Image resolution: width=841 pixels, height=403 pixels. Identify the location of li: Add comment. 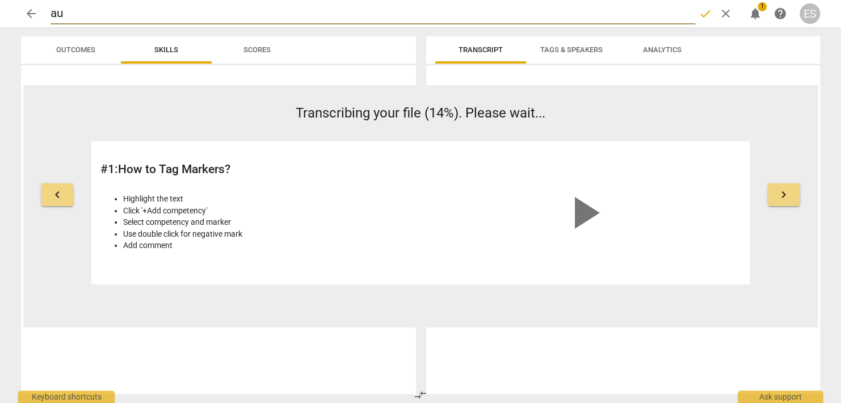
(268, 245).